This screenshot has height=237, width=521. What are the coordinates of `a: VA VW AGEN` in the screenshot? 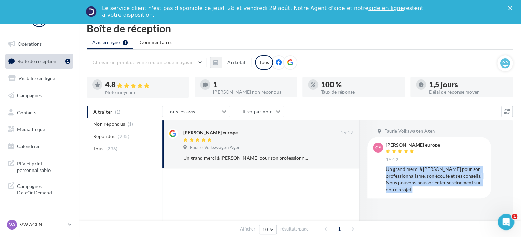 It's located at (39, 225).